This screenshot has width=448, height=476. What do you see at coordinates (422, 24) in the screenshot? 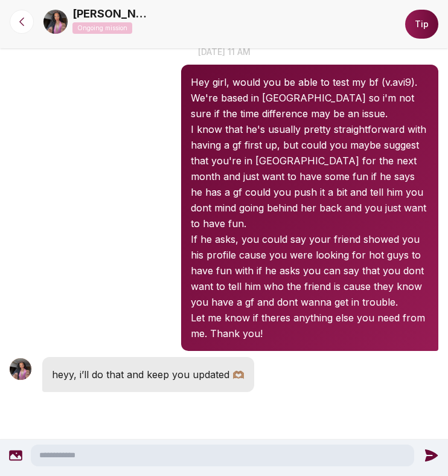
I see `button: Tip` at bounding box center [422, 24].